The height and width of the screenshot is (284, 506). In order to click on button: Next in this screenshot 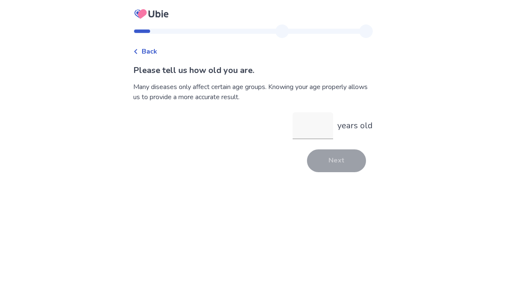, I will do `click(337, 161)`.